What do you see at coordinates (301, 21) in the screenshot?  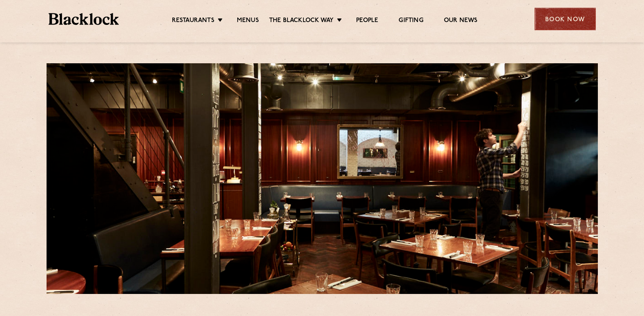 I see `a: The Blacklock Way` at bounding box center [301, 21].